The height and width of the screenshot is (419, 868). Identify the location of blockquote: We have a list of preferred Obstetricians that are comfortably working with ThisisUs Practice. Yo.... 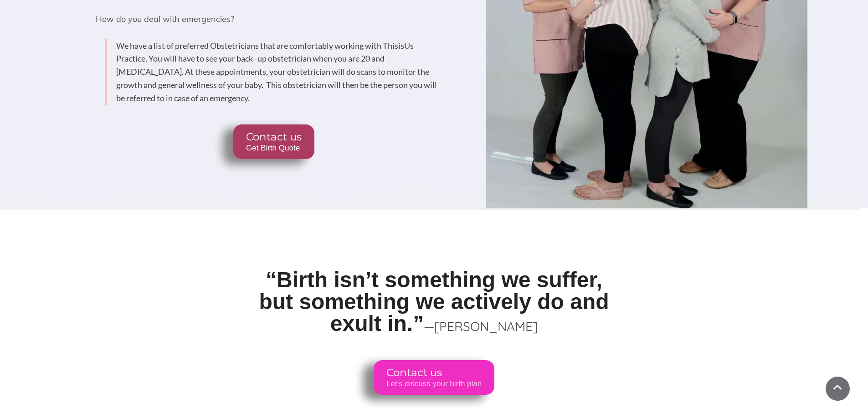
(274, 72).